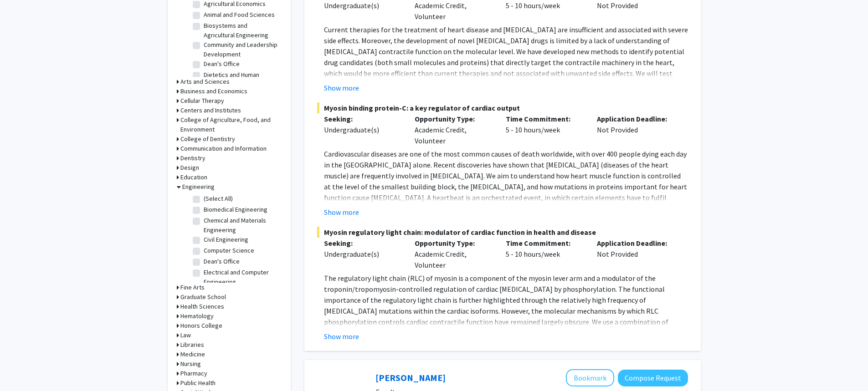  I want to click on h3: Pharmacy, so click(194, 374).